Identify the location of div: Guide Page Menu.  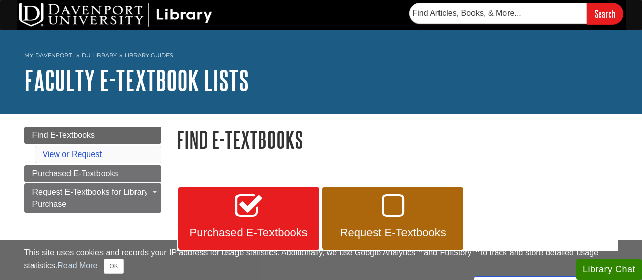
(93, 169).